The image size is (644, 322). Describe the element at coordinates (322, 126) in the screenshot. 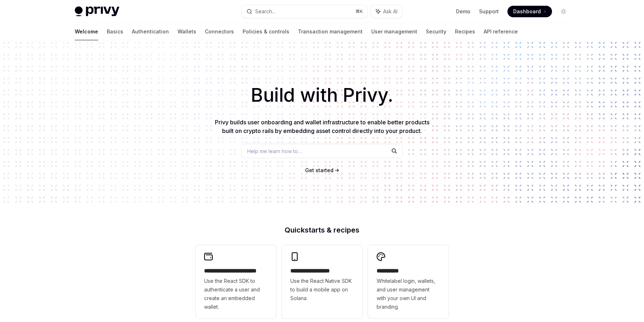

I see `span: Privy builds user onboarding and wallet infrastructure to enable better products built on crypto ...` at that location.